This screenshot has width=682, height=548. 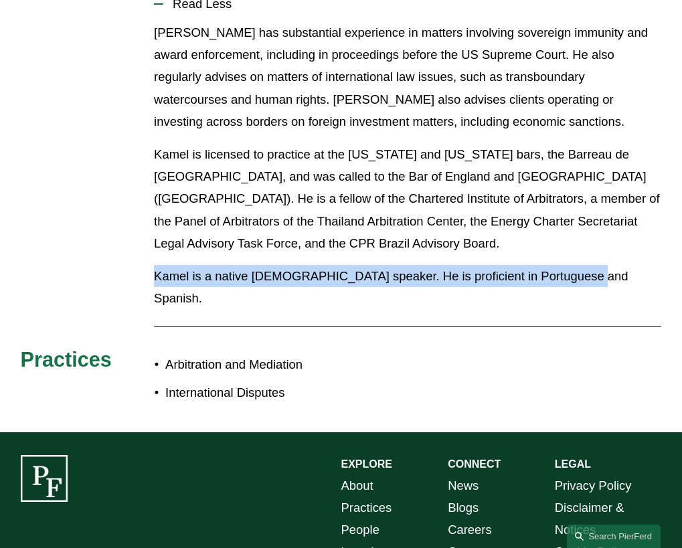 I want to click on a: Disclaimer & Notices, so click(x=608, y=519).